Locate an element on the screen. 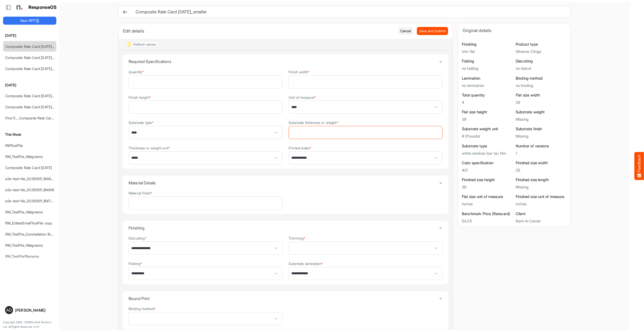  h6: Finished size length is located at coordinates (541, 180).